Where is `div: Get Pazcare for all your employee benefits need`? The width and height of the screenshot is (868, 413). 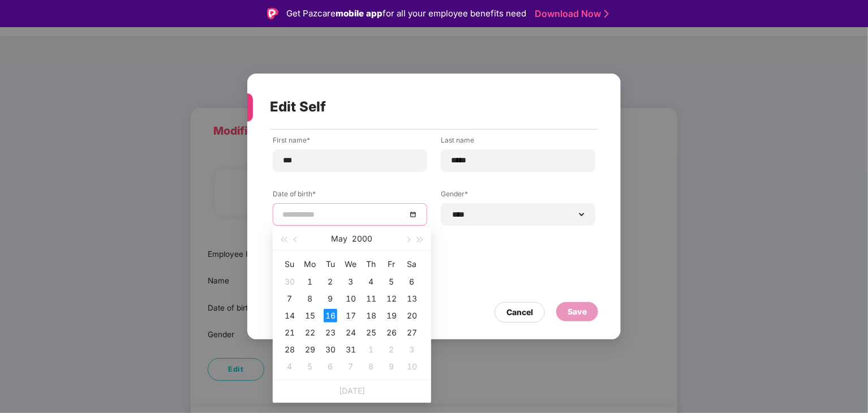
div: Get Pazcare for all your employee benefits need is located at coordinates (406, 14).